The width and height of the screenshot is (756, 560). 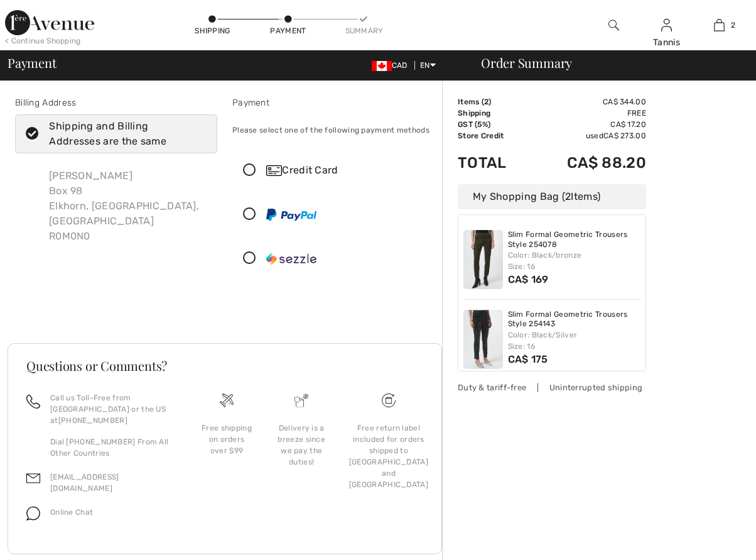 I want to click on td: Total, so click(x=493, y=163).